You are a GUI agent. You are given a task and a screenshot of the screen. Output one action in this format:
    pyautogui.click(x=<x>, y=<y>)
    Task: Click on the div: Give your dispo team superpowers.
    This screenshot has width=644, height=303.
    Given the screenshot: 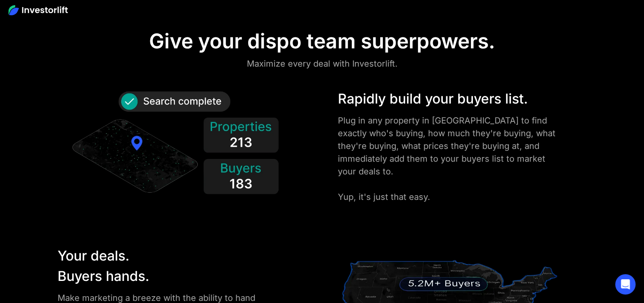 What is the action you would take?
    pyautogui.click(x=322, y=41)
    